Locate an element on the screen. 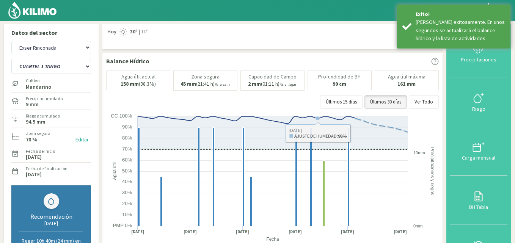 This screenshot has width=515, height=243. p: Capacidad de Campo is located at coordinates (272, 77).